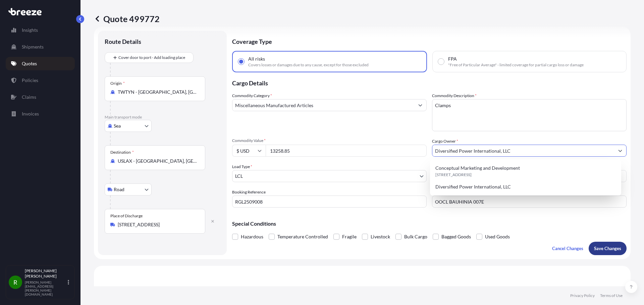 The image size is (644, 305). I want to click on label: Commodity Category, so click(252, 95).